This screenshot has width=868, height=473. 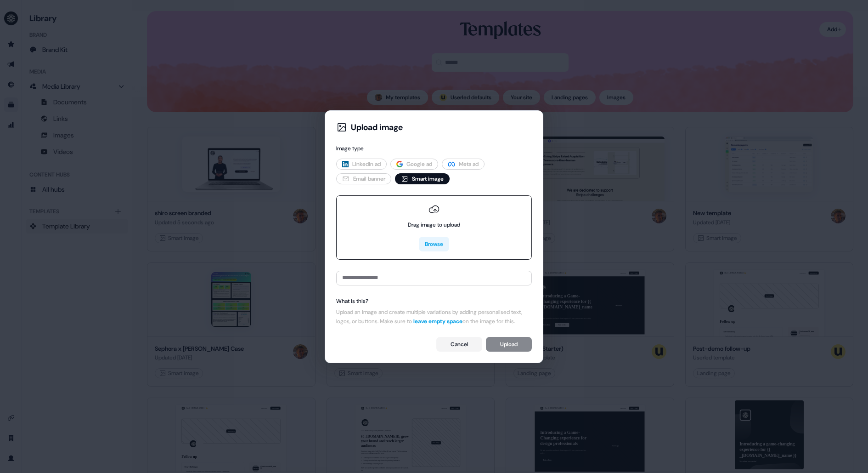 I want to click on span: Google ad, so click(x=419, y=164).